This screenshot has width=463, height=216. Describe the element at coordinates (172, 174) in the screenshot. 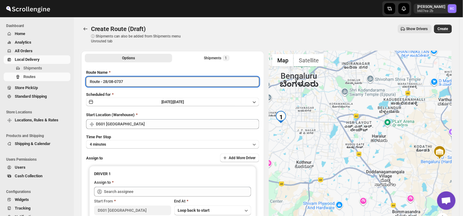

I see `h3: DRIVER 1` at that location.